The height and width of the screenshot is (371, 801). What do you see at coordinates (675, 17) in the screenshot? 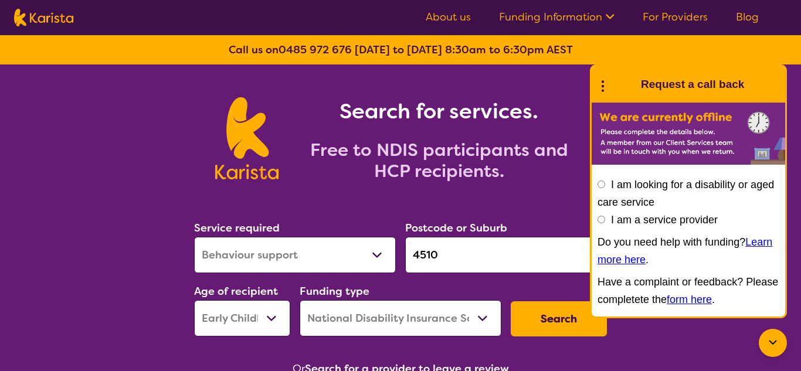
I see `a: For Providers` at bounding box center [675, 17].